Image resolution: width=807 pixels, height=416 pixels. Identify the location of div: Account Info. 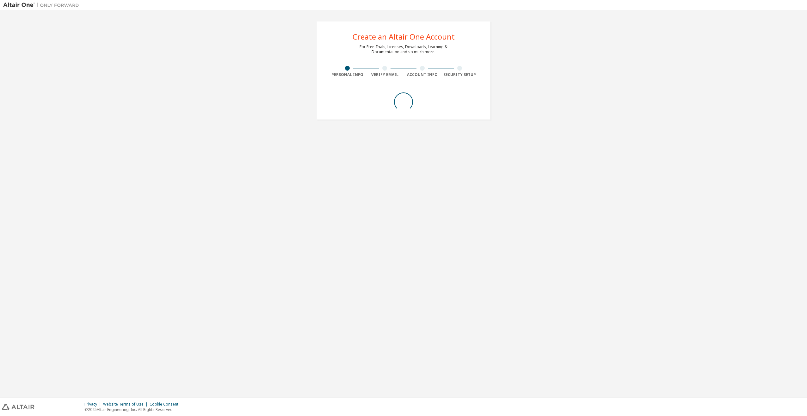
(422, 75).